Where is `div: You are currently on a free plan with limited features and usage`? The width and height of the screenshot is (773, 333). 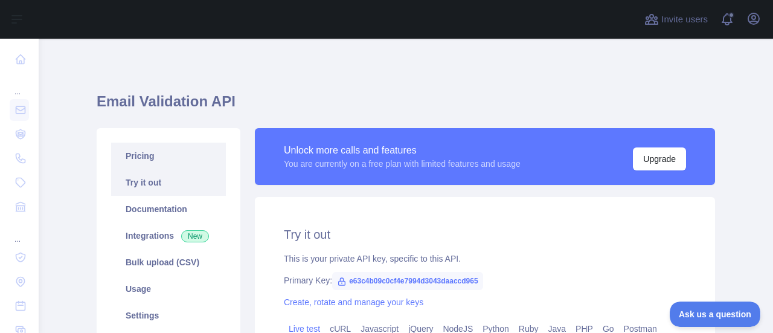 div: You are currently on a free plan with limited features and usage is located at coordinates (402, 164).